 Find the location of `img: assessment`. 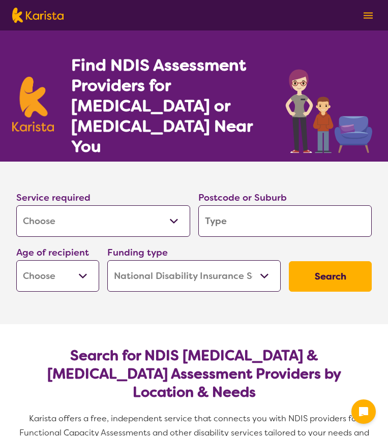

img: assessment is located at coordinates (329, 108).